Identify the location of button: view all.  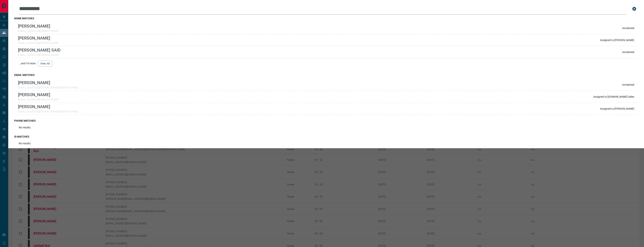
(45, 63).